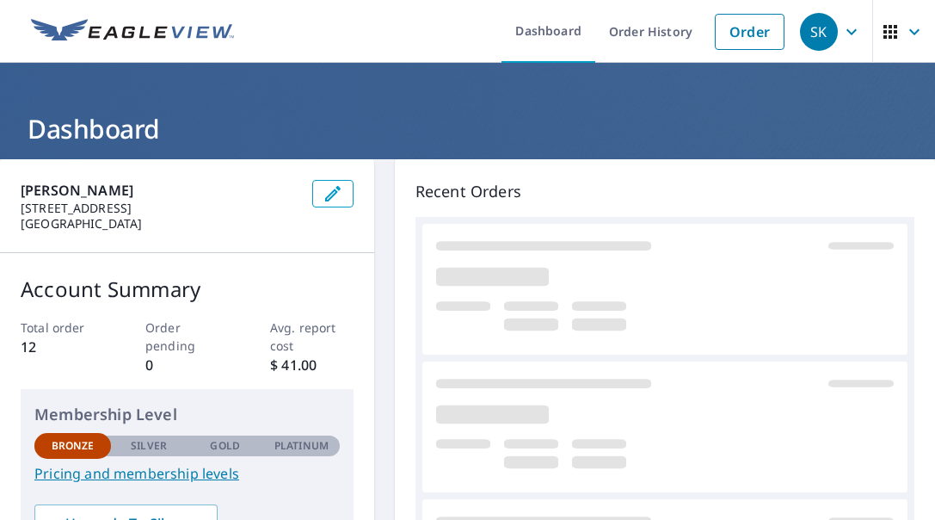 This screenshot has width=935, height=520. Describe the element at coordinates (665, 191) in the screenshot. I see `p: Recent Orders` at that location.